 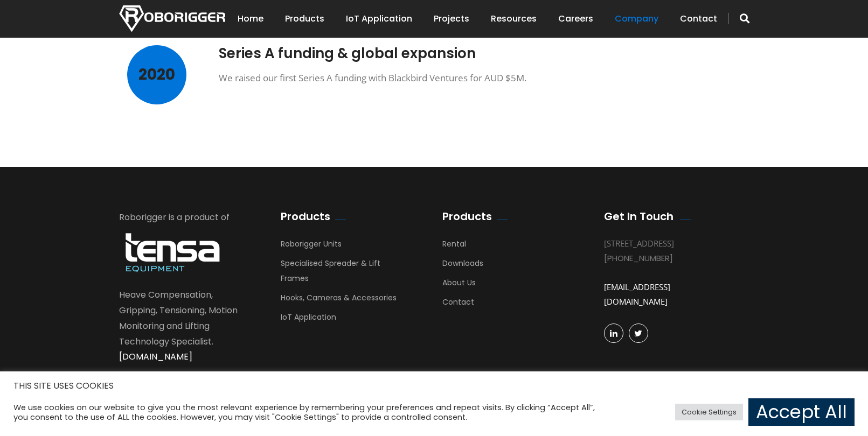 I want to click on a: Accept All, so click(x=802, y=412).